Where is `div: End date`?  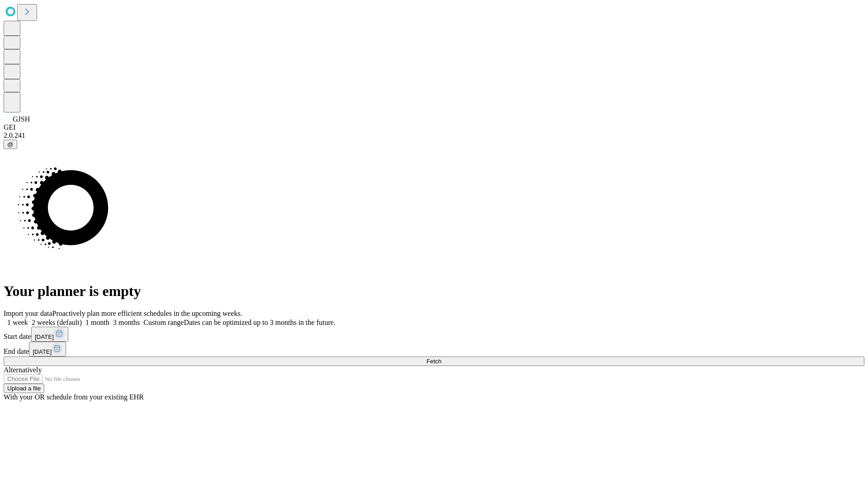
div: End date is located at coordinates (434, 349).